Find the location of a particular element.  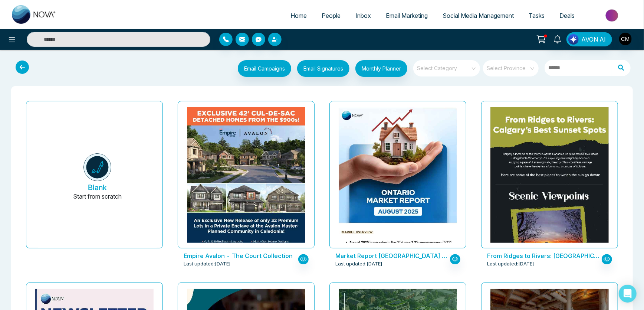

p: From Ridges to Rivers: Calgary’s Best Sunset Spots is located at coordinates (543, 256).